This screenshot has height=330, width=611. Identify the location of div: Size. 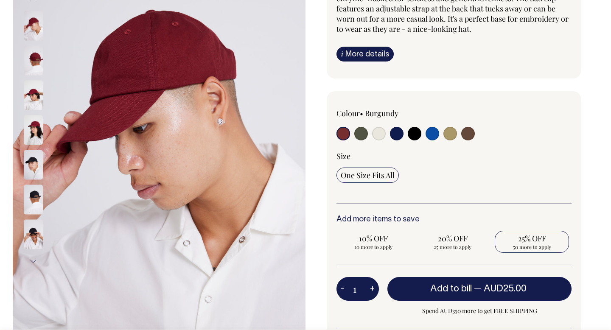
(454, 156).